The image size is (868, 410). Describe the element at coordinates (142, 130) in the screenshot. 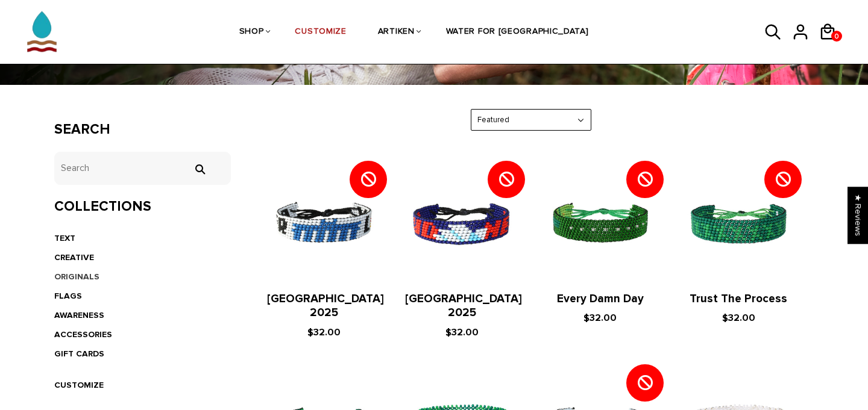

I see `h3: Search` at that location.